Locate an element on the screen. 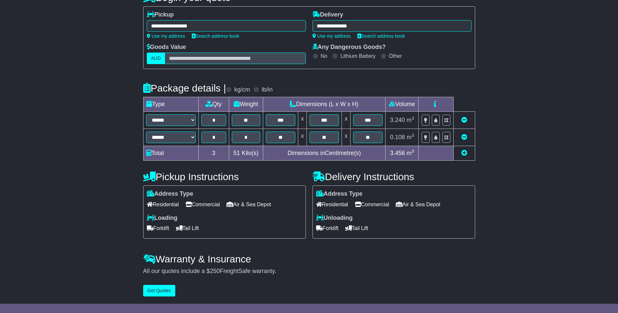 Image resolution: width=618 pixels, height=313 pixels. td: 3 is located at coordinates (213, 153).